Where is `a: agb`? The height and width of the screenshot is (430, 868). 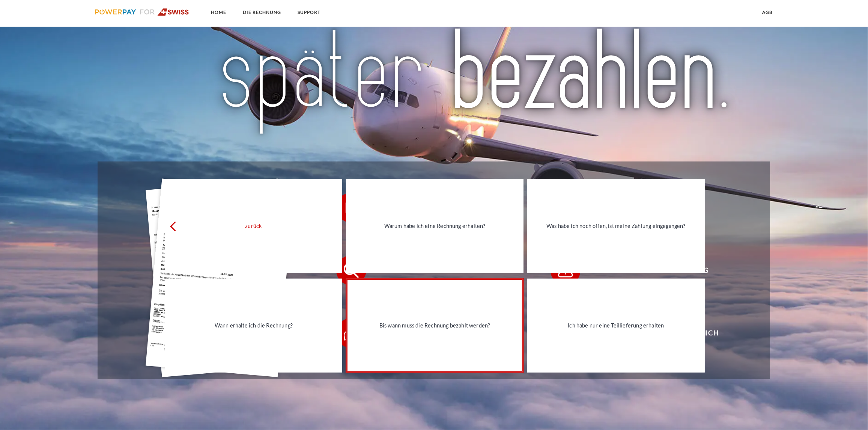
a: agb is located at coordinates (768, 12).